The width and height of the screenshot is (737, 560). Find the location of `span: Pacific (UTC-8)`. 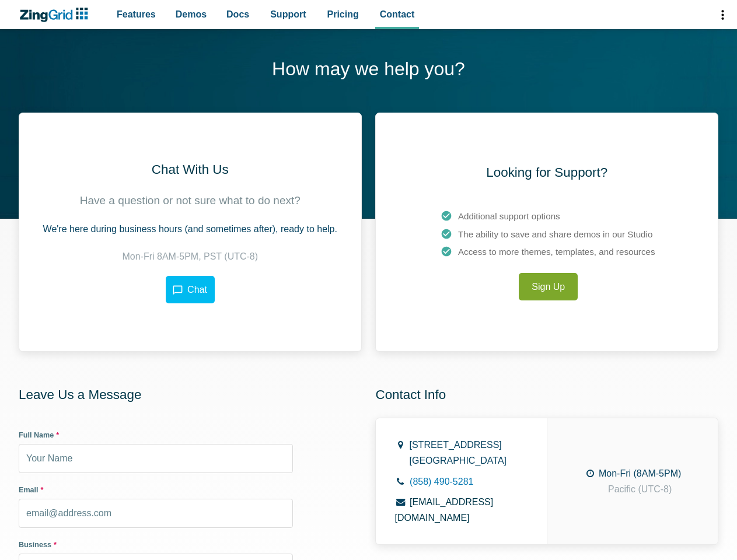

span: Pacific (UTC-8) is located at coordinates (640, 490).